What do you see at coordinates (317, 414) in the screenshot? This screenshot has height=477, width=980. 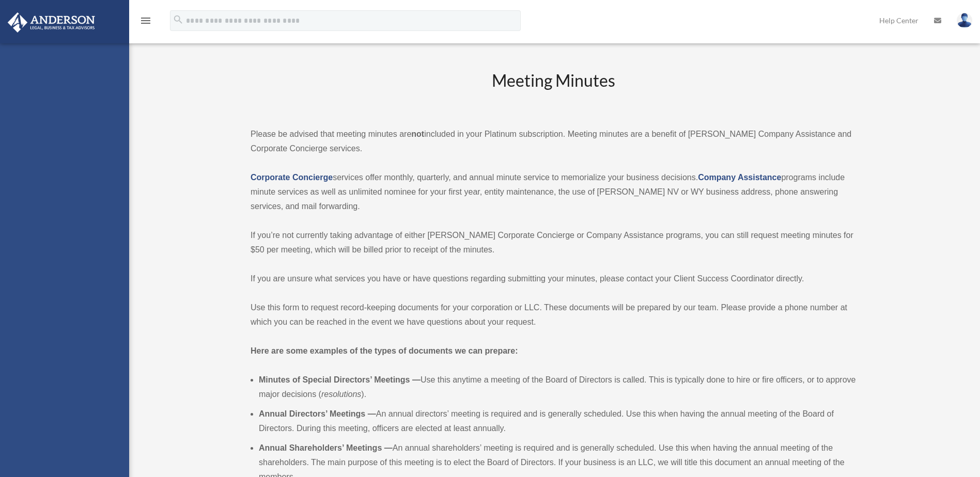 I see `b: Annual Directors’ Meetings —` at bounding box center [317, 414].